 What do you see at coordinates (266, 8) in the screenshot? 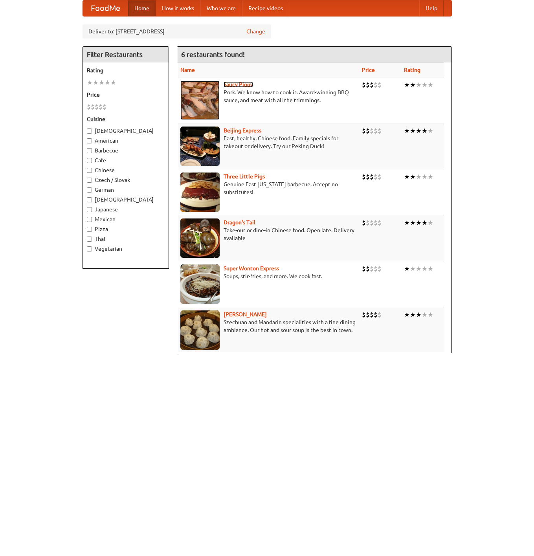
I see `a: Recipe videos` at bounding box center [266, 8].